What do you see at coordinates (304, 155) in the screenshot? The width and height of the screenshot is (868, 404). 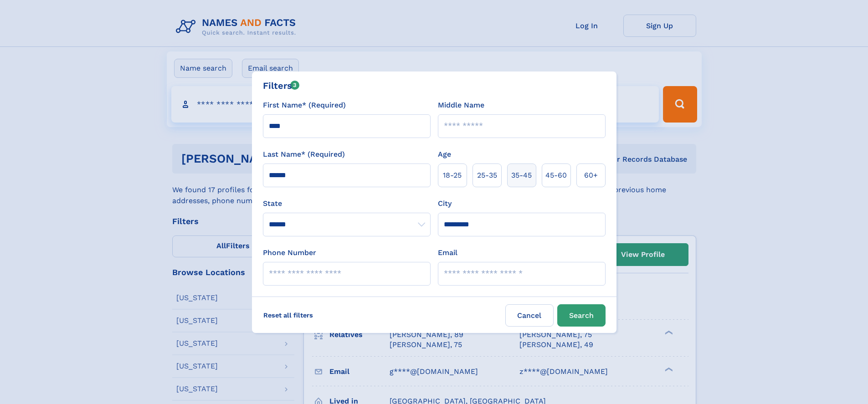 I see `label: Last Name* (Required)` at bounding box center [304, 155].